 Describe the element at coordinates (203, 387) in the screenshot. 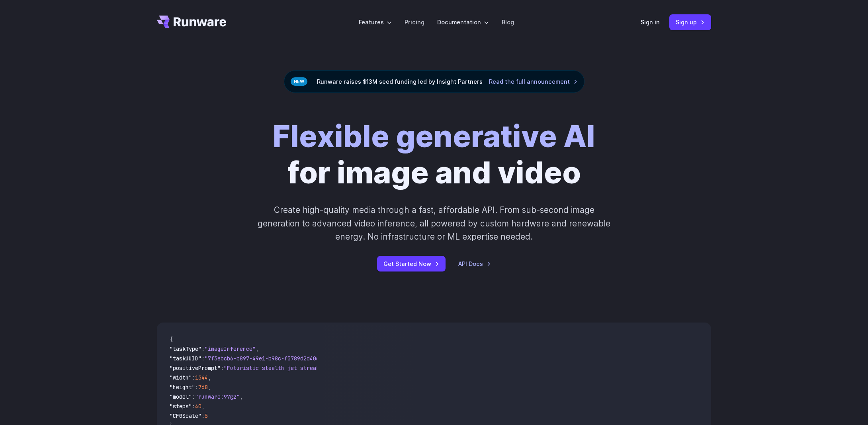

I see `span: 768` at that location.